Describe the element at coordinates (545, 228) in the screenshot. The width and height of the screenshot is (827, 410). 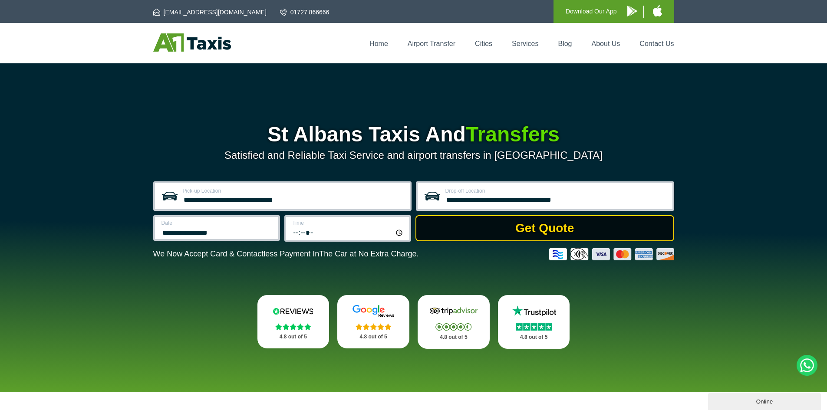
I see `button: Get Quote` at that location.